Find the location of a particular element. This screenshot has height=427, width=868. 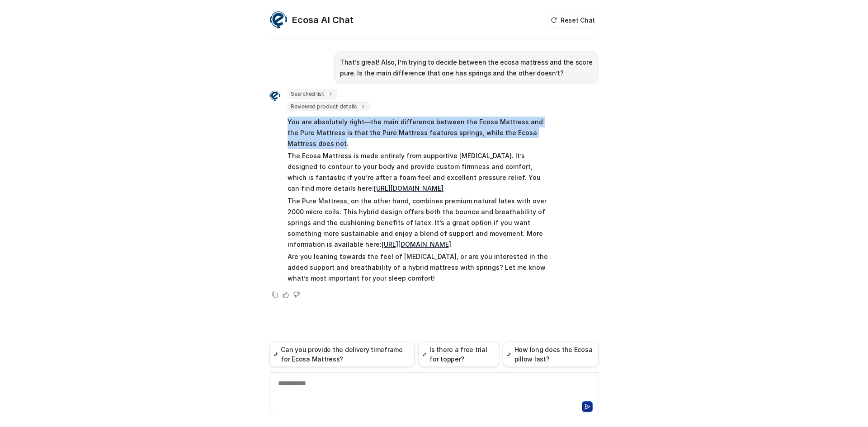

span: Reviewed product details is located at coordinates (329, 106).